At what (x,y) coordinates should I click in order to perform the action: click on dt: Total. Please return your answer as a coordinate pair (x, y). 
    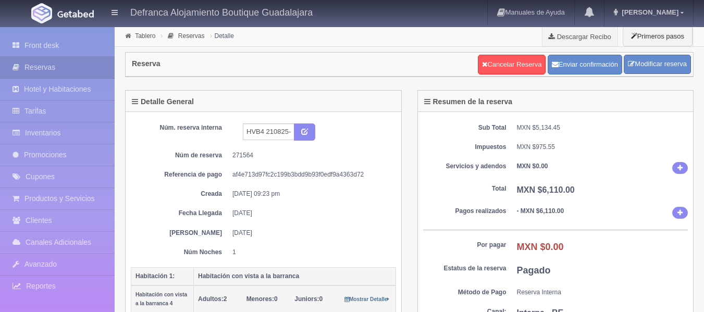
    Looking at the image, I should click on (465, 189).